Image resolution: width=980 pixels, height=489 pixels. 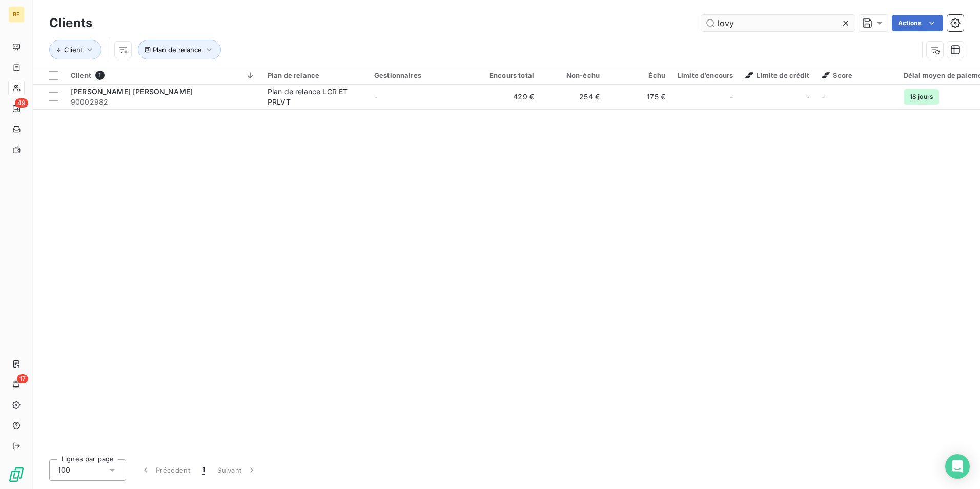 What do you see at coordinates (573, 97) in the screenshot?
I see `td: 254 €` at bounding box center [573, 97].